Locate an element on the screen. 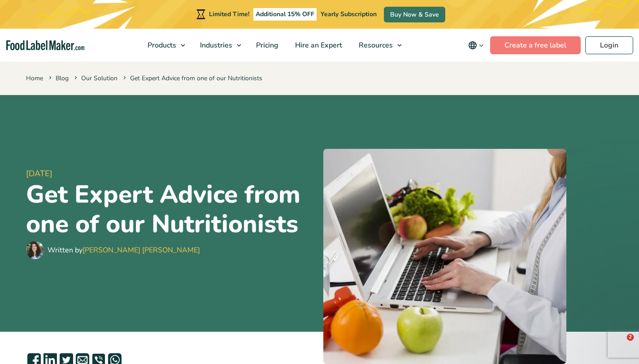 The width and height of the screenshot is (639, 364). span: Additional 15% OFF is located at coordinates (285, 15).